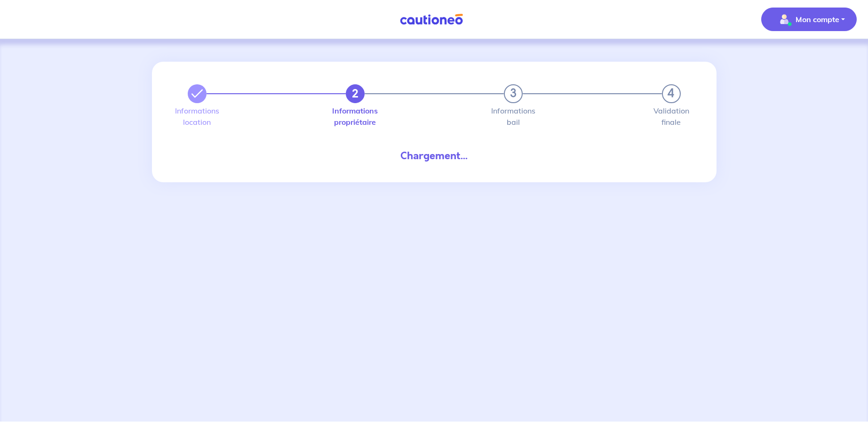  Describe the element at coordinates (784, 19) in the screenshot. I see `img: illu_account_valid_menu.svg` at that location.